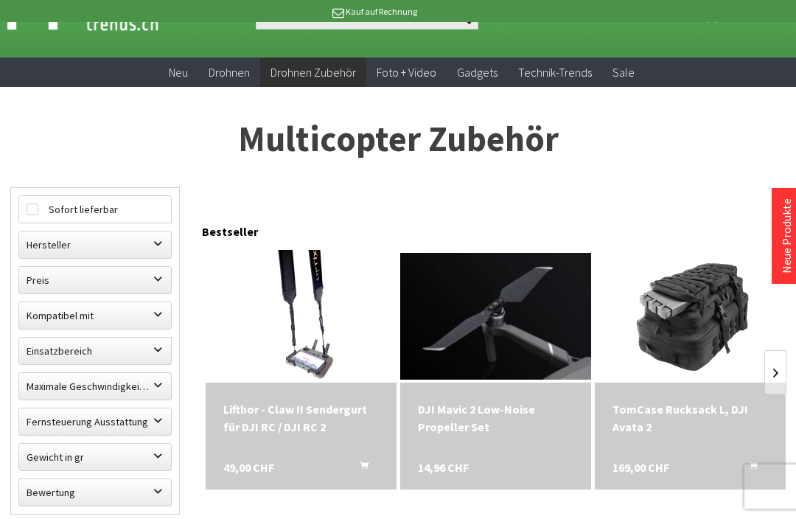  What do you see at coordinates (477, 72) in the screenshot?
I see `span: Gadgets` at bounding box center [477, 72].